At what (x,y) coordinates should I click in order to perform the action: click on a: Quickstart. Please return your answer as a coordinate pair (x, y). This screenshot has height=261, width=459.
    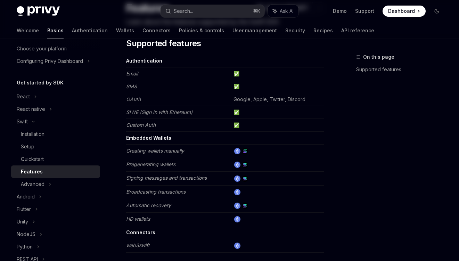
    Looking at the image, I should click on (56, 159).